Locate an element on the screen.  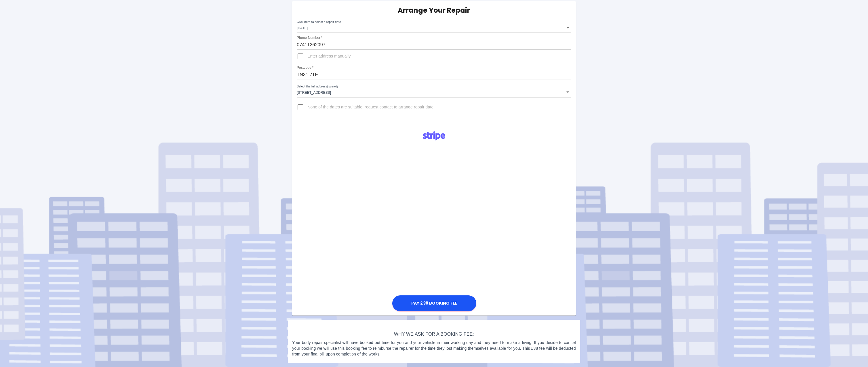
label: Phone Number is located at coordinates (309, 38).